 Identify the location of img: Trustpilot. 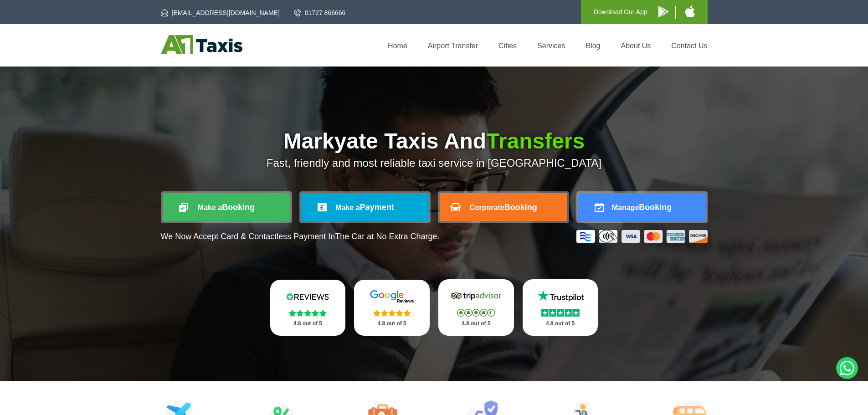
(560, 296).